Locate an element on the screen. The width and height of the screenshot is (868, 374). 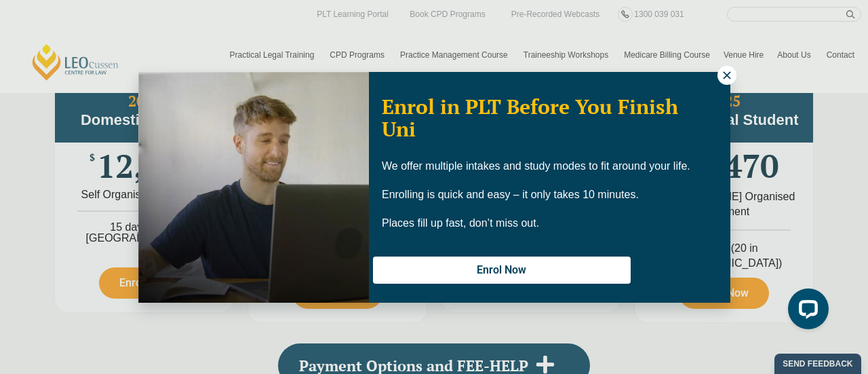
span: Places fill up fast, don’t miss out. is located at coordinates (460, 222).